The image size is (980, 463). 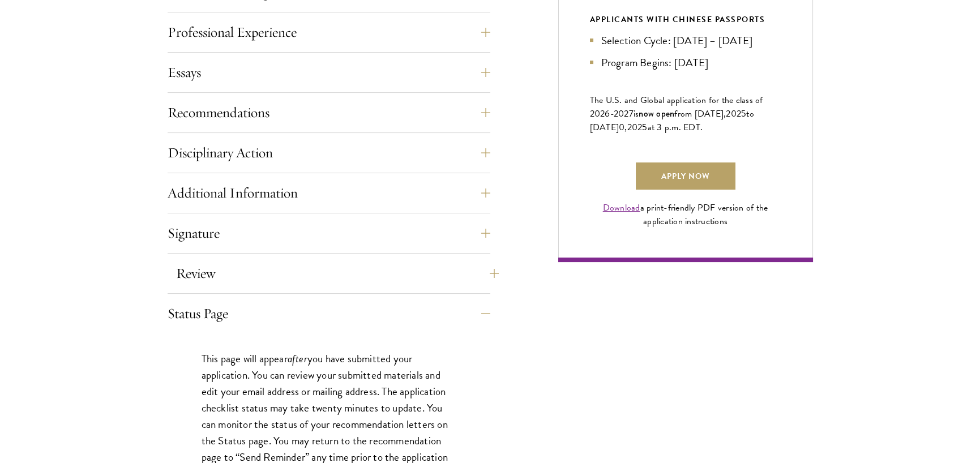 What do you see at coordinates (338, 273) in the screenshot?
I see `button: Review` at bounding box center [338, 273].